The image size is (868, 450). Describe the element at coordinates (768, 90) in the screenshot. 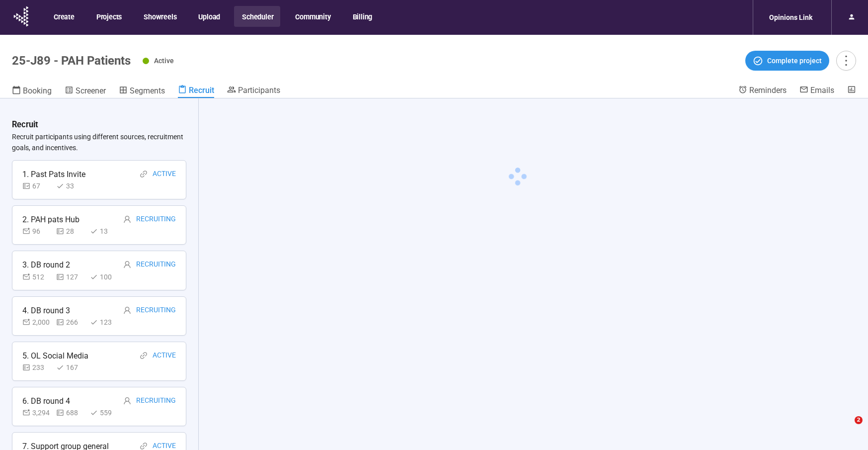

I see `span: Reminders` at that location.